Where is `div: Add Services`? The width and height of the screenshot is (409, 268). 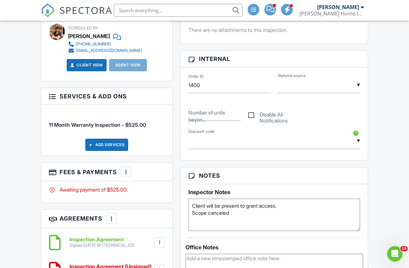 div: Add Services is located at coordinates (107, 145).